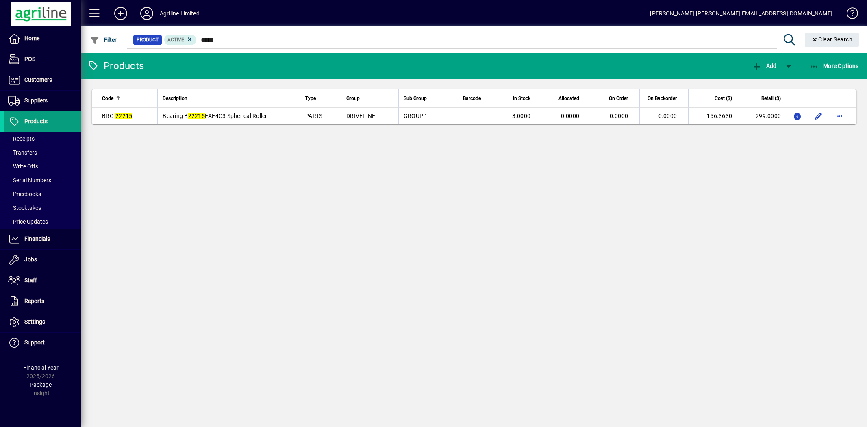 This screenshot has height=427, width=867. Describe the element at coordinates (321, 98) in the screenshot. I see `div: Type` at that location.